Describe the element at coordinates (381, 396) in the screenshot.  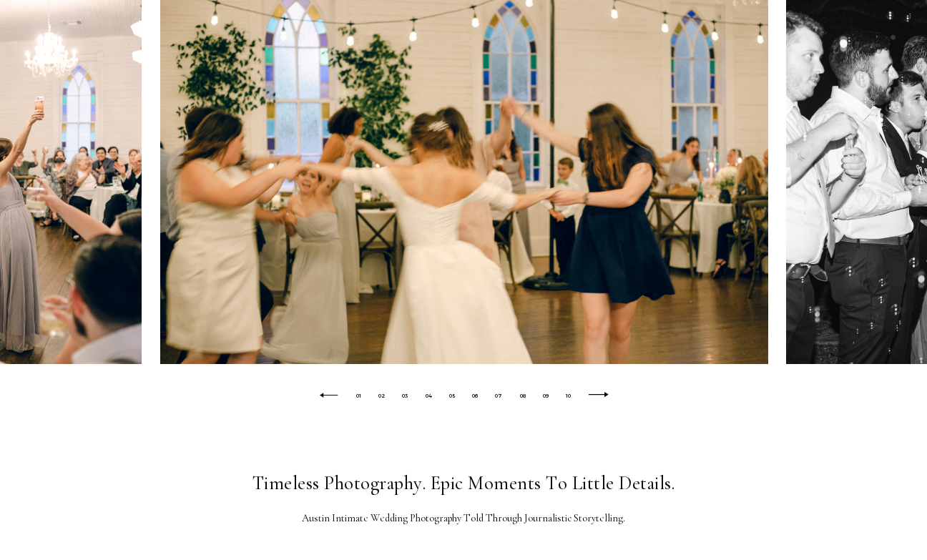
I see `button: 02` at that location.